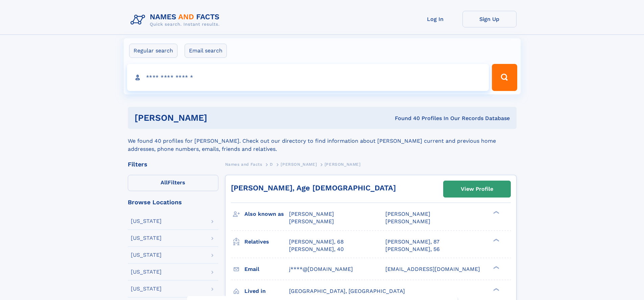  I want to click on h3: Lived in, so click(267, 291).